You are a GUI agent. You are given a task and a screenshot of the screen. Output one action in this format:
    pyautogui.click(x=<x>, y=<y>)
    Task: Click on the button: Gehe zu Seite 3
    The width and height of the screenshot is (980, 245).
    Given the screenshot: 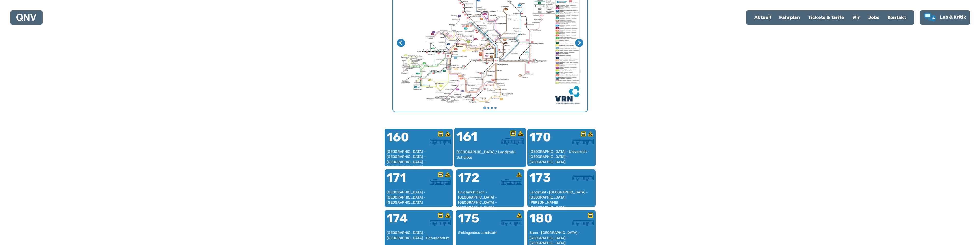 What is the action you would take?
    pyautogui.click(x=492, y=108)
    